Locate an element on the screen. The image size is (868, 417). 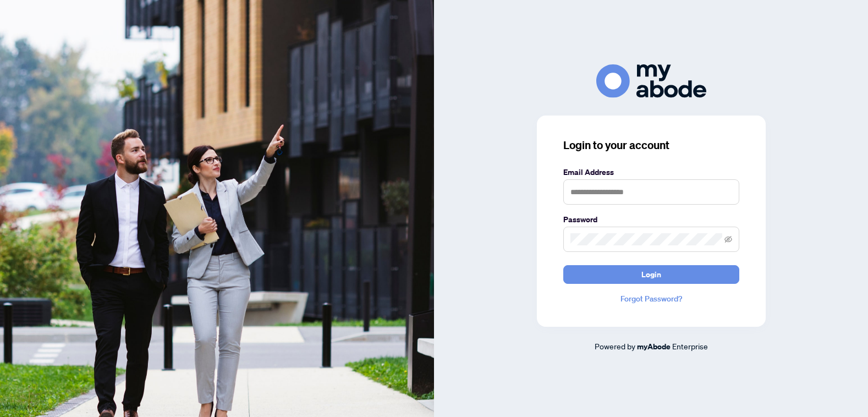
button: Login is located at coordinates (651, 274).